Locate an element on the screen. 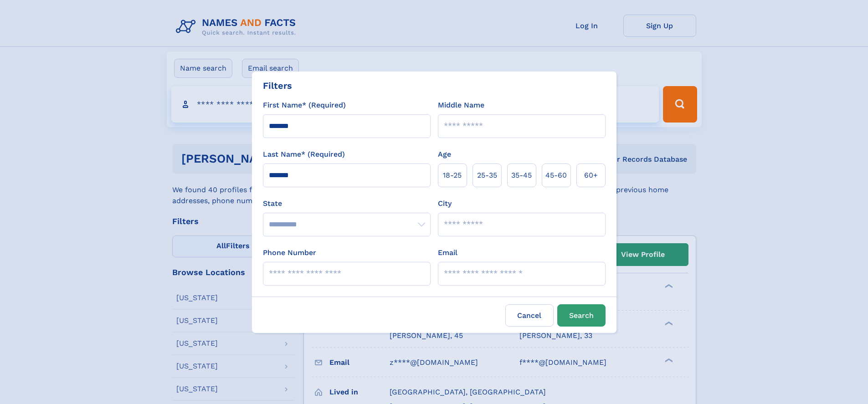  span: 35‑45 is located at coordinates (521, 176).